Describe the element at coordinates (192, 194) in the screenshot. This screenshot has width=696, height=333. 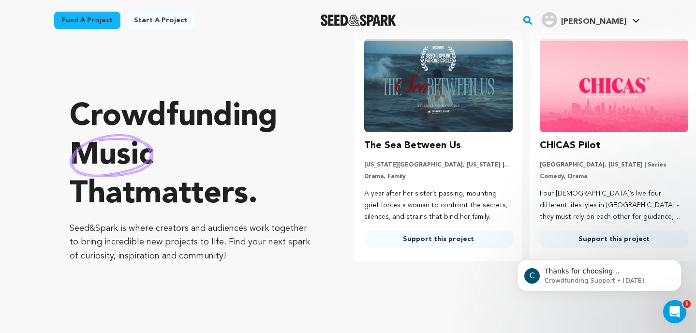
I see `span: matters` at that location.